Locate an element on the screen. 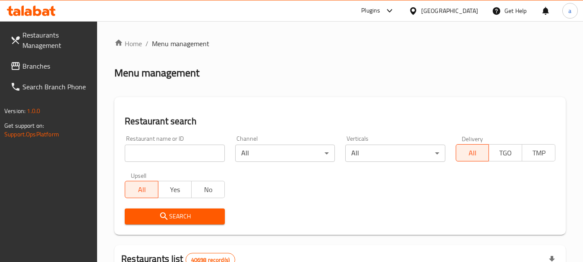 This screenshot has width=583, height=262. button: TGO is located at coordinates (506, 153).